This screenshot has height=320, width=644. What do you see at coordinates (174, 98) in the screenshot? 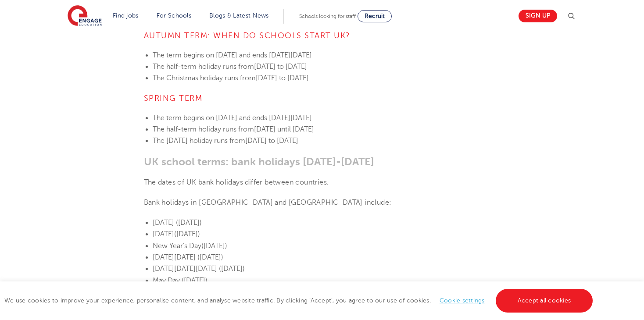
I see `span: Spring term` at bounding box center [174, 98].